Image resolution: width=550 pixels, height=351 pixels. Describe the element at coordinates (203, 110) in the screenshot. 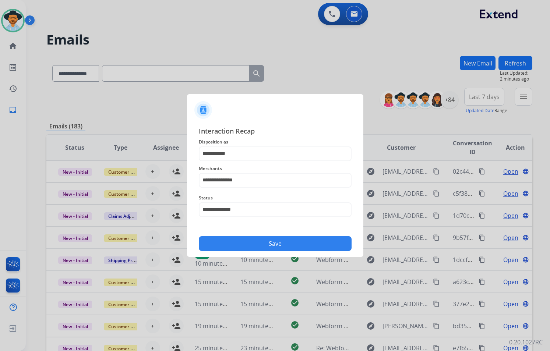

I see `img: contactIcon` at that location.